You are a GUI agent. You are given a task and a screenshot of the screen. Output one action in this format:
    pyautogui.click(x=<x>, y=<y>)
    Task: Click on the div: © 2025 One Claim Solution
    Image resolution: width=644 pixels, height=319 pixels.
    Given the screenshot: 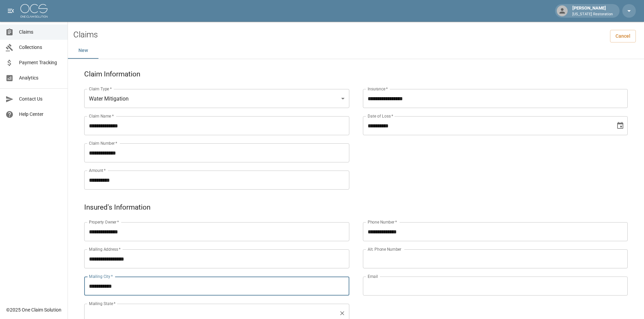 What is the action you would take?
    pyautogui.click(x=34, y=310)
    